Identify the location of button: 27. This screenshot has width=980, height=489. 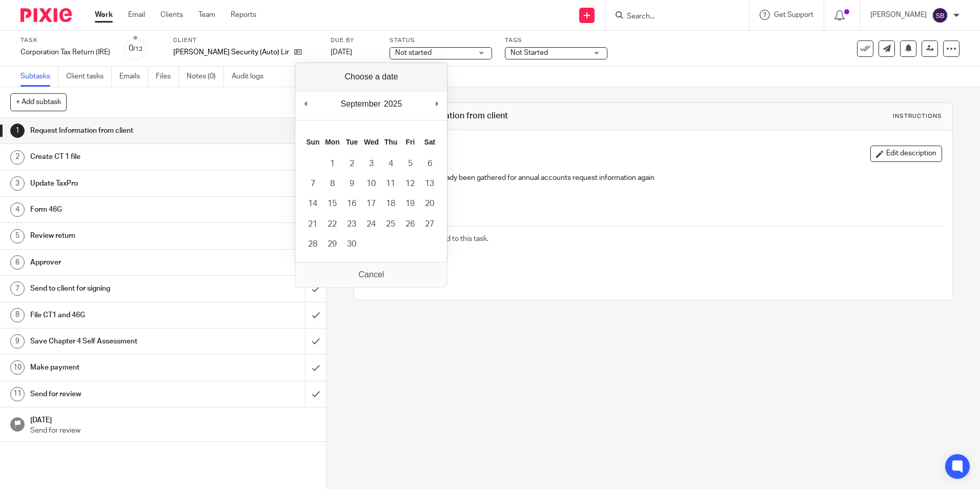
(429, 224).